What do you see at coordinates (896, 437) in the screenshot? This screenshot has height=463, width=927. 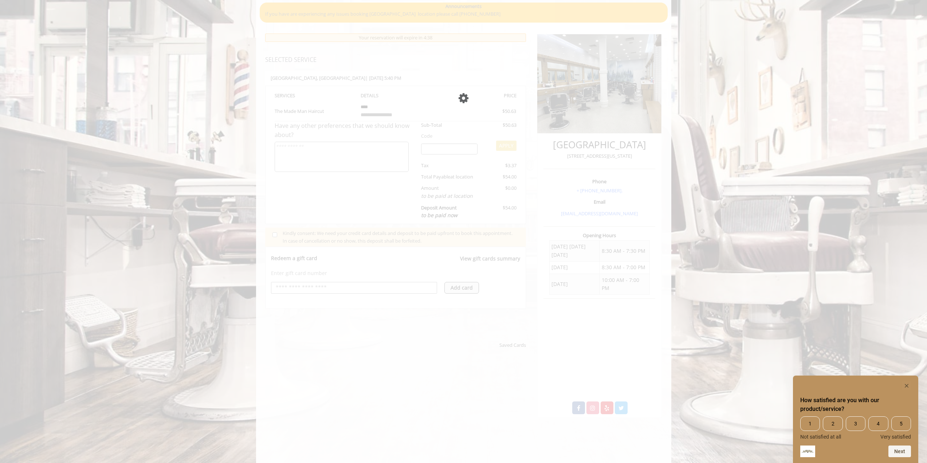 I see `span: Very satisfied` at bounding box center [896, 437].